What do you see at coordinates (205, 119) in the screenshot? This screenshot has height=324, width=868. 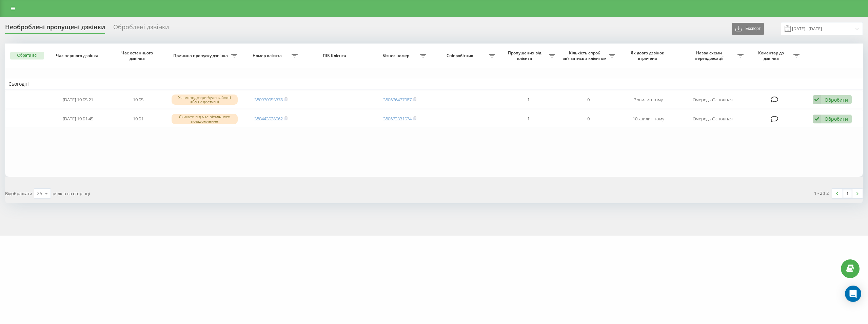 I see `div: Скинуто під час вітального повідомлення` at bounding box center [205, 119].